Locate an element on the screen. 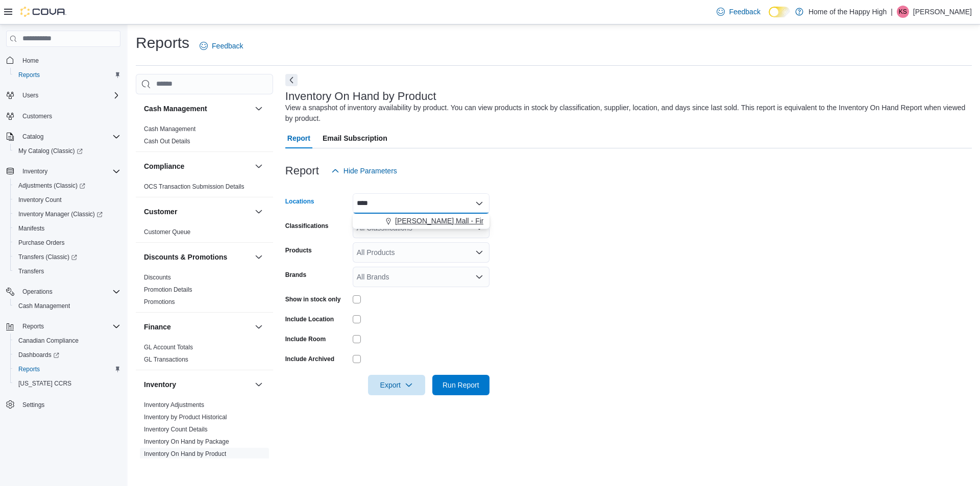 Image resolution: width=980 pixels, height=486 pixels. button: Operations is located at coordinates (63, 292).